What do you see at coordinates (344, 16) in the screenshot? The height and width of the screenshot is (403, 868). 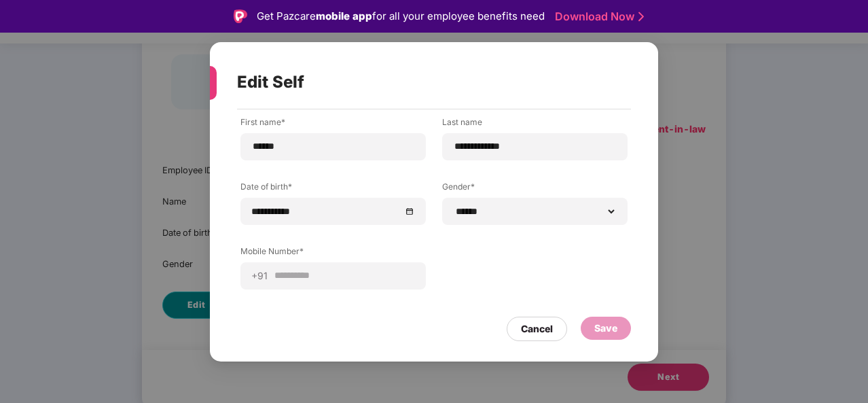 I see `strong: mobile app` at bounding box center [344, 16].